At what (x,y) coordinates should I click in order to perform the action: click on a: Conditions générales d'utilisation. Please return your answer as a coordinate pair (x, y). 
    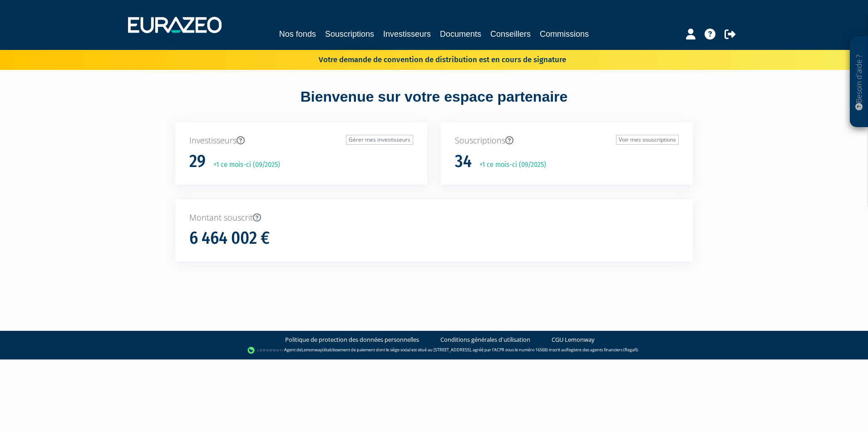
    Looking at the image, I should click on (486, 339).